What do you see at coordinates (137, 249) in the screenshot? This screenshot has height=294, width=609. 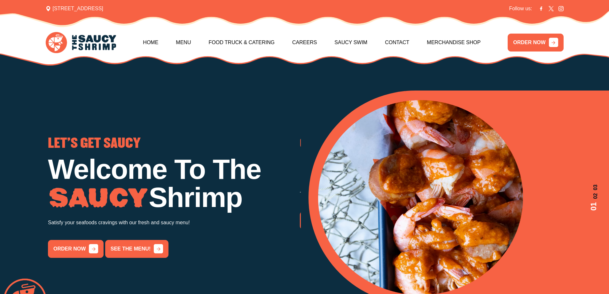 I see `a: See the menu!` at bounding box center [137, 249].